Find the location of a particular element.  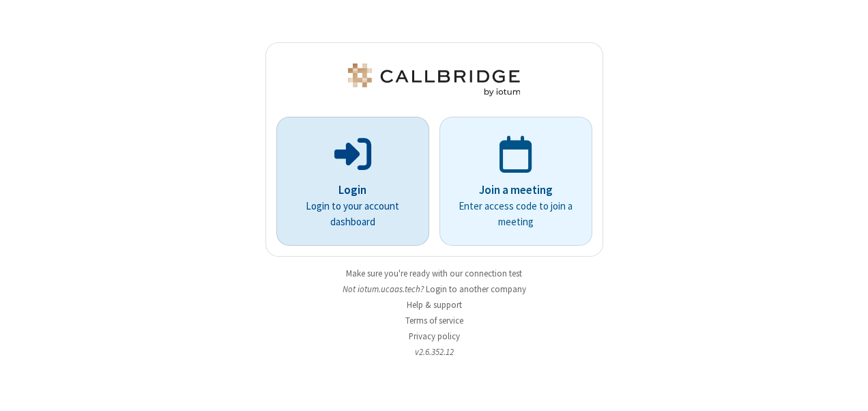

p: Login is located at coordinates (353, 190).